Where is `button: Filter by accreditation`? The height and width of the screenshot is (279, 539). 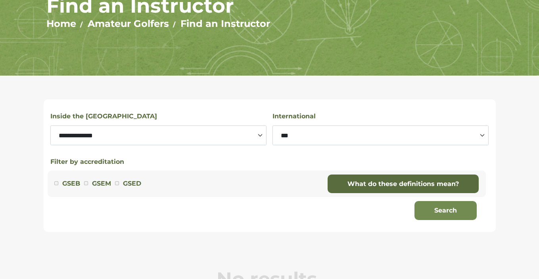
button: Filter by accreditation is located at coordinates (87, 162).